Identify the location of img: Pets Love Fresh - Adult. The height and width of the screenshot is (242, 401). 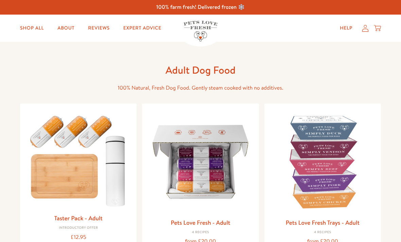
(200, 162).